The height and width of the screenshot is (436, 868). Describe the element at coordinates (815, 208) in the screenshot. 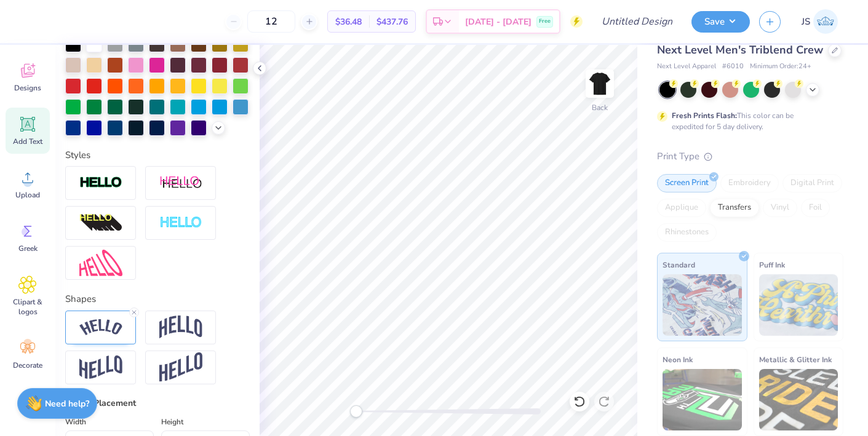

I see `div: Foil` at that location.